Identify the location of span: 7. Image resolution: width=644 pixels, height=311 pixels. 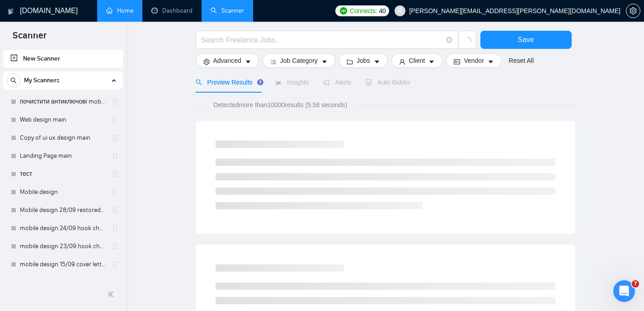
(636, 284).